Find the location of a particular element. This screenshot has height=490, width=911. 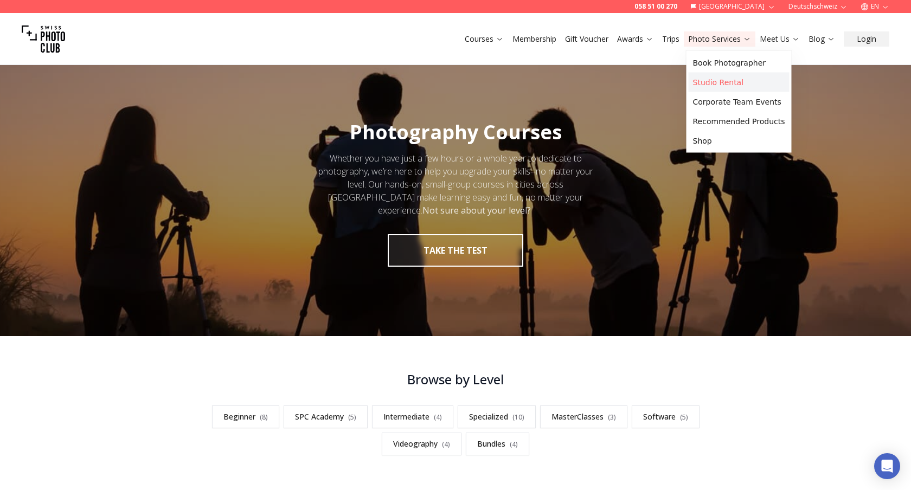

a: Specialized(10) is located at coordinates (496, 417).